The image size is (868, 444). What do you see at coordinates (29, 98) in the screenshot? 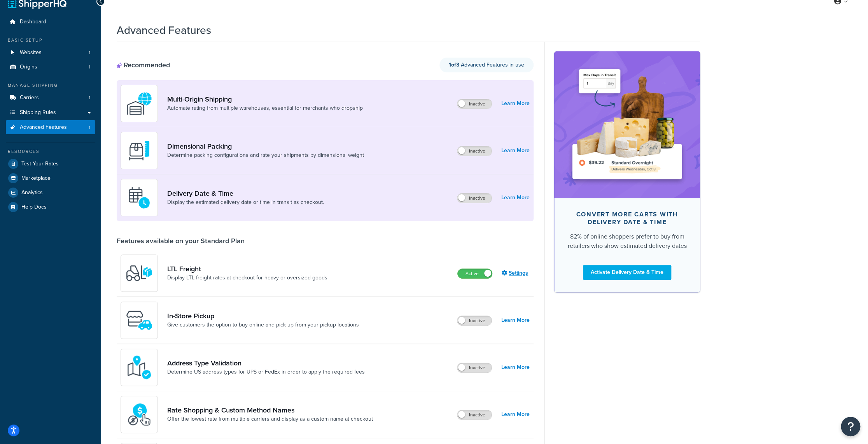
I see `span: Carriers` at bounding box center [29, 98].